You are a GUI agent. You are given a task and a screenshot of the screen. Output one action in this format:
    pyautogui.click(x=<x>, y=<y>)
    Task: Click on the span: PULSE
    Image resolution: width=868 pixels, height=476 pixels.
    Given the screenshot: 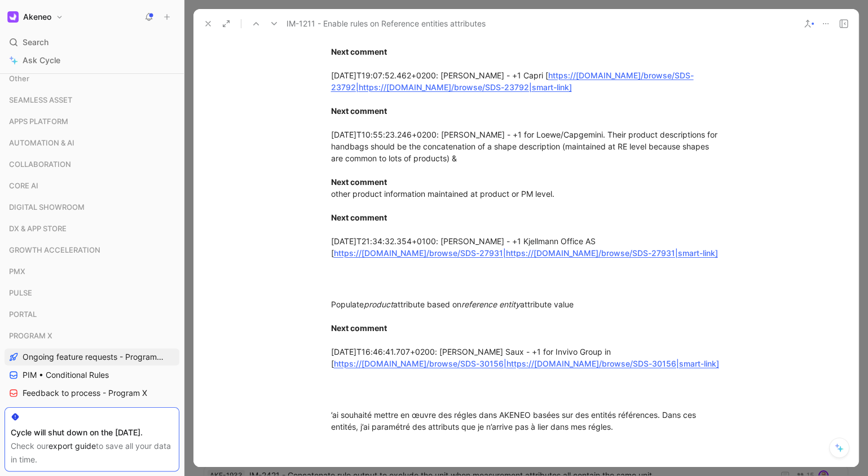 What is the action you would take?
    pyautogui.click(x=20, y=293)
    